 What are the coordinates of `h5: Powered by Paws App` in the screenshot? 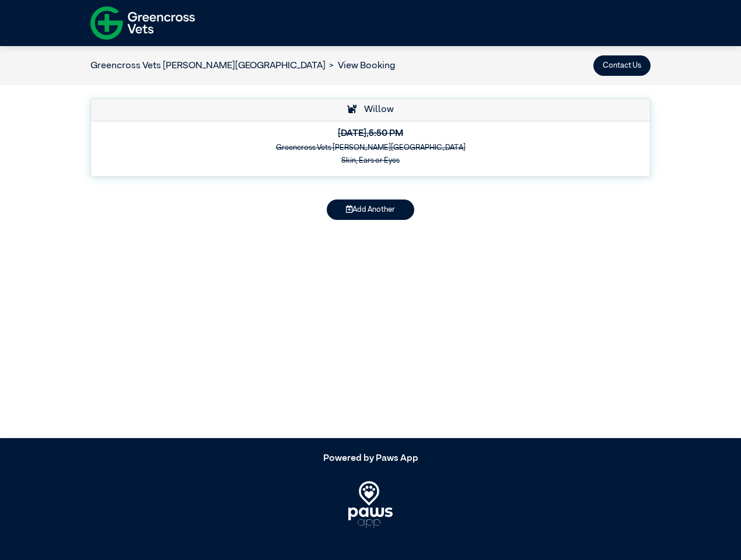 It's located at (370, 458).